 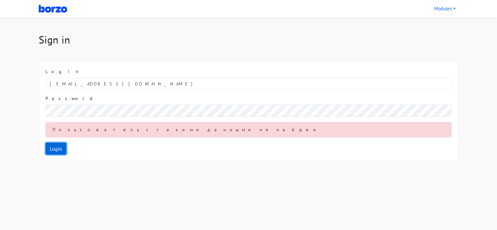 I want to click on div: Пользователь с такими данными не найден, so click(x=249, y=130).